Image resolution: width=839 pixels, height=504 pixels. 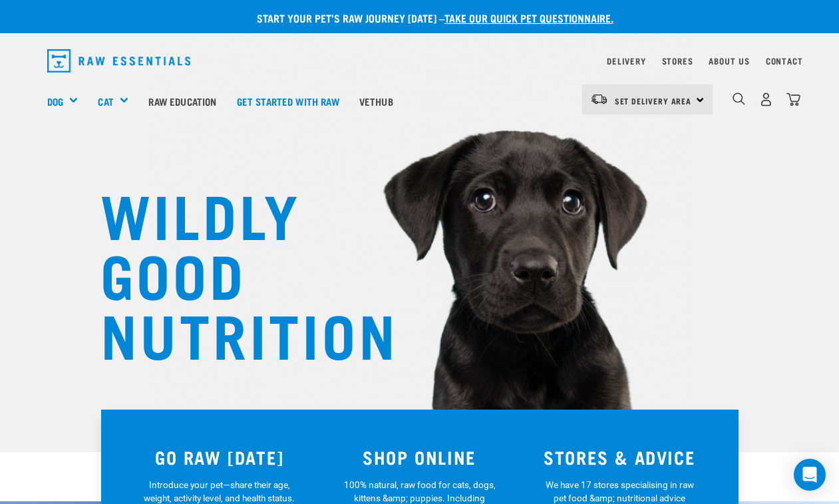 I want to click on a: Stores, so click(x=678, y=60).